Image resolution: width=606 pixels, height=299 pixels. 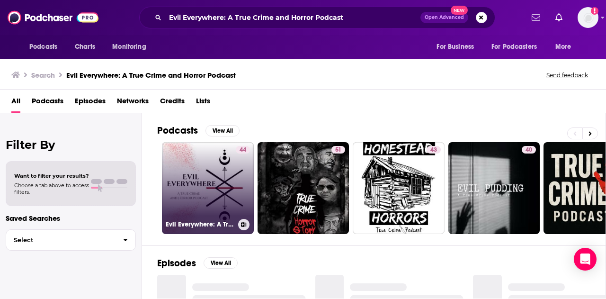 I want to click on input: Search podcasts, credits, & more..., so click(x=292, y=18).